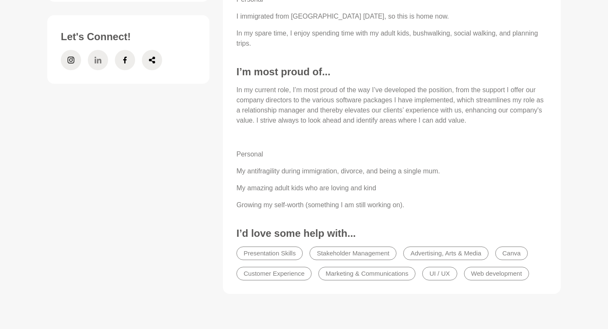 The image size is (608, 329). Describe the element at coordinates (392, 154) in the screenshot. I see `p: Personal` at that location.